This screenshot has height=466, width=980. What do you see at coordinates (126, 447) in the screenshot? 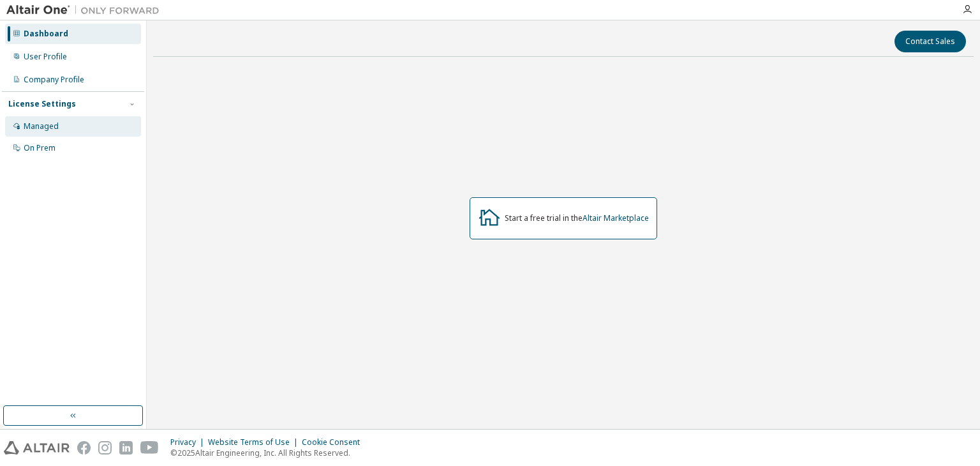
I see `img: linkedin.svg` at bounding box center [126, 447].